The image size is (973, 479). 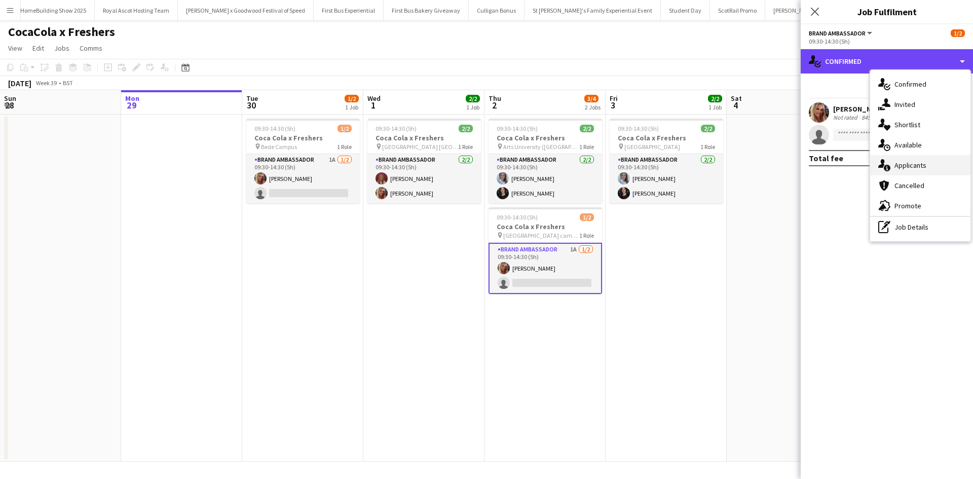 I want to click on span: Comms, so click(x=91, y=48).